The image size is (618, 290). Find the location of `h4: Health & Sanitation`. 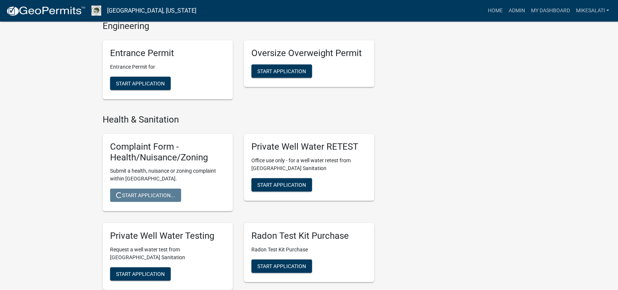

h4: Health & Sanitation is located at coordinates (238, 120).